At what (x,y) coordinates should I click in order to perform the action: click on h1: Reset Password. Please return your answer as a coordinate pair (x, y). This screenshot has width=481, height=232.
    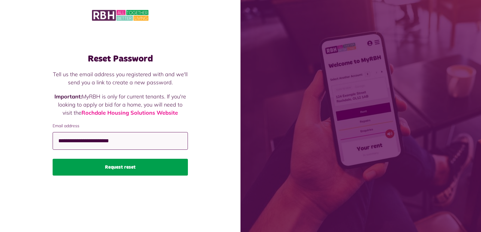
    Looking at the image, I should click on (120, 59).